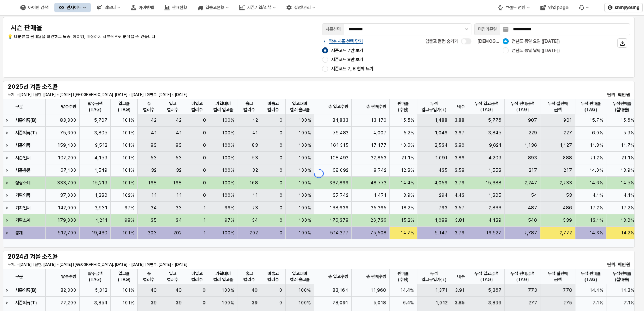 This screenshot has height=311, width=644. Describe the element at coordinates (627, 8) in the screenshot. I see `p: shinjiyoung` at that location.